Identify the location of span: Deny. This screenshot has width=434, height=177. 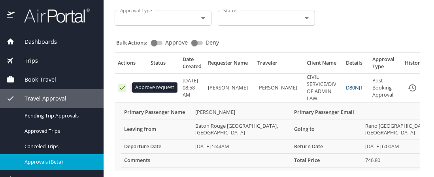
(212, 43).